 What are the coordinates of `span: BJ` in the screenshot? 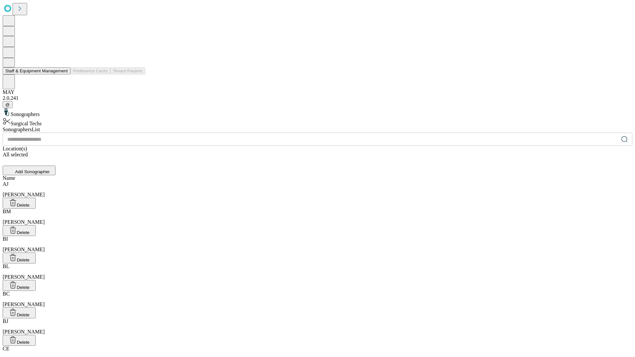 It's located at (5, 321).